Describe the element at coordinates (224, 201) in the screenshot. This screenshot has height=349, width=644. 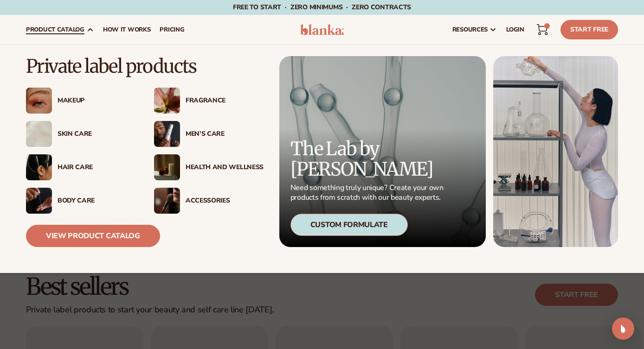
I see `div: Accessories` at that location.